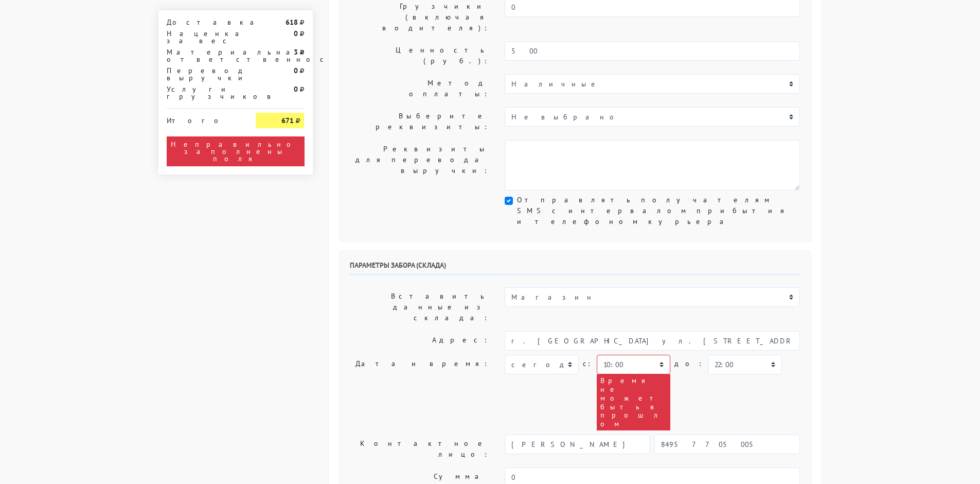  Describe the element at coordinates (419, 88) in the screenshot. I see `label: Метод оплаты:` at that location.